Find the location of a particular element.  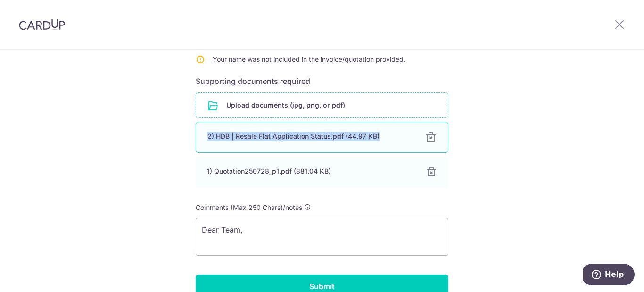

h6: Supporting documents required is located at coordinates (322, 81).